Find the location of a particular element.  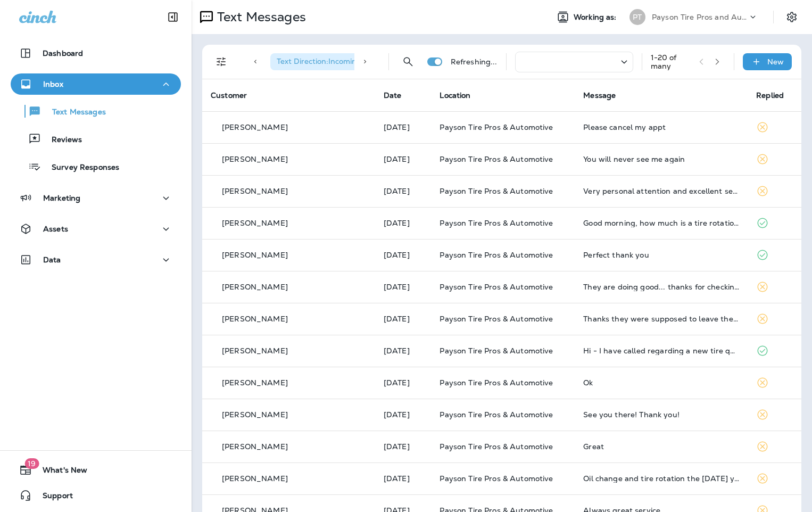

button: Assets is located at coordinates (96, 229).